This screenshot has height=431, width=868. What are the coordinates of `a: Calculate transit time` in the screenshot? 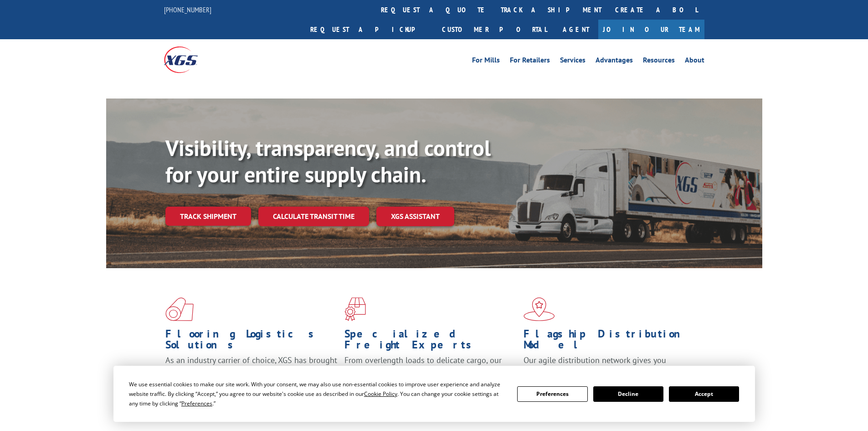 It's located at (313, 216).